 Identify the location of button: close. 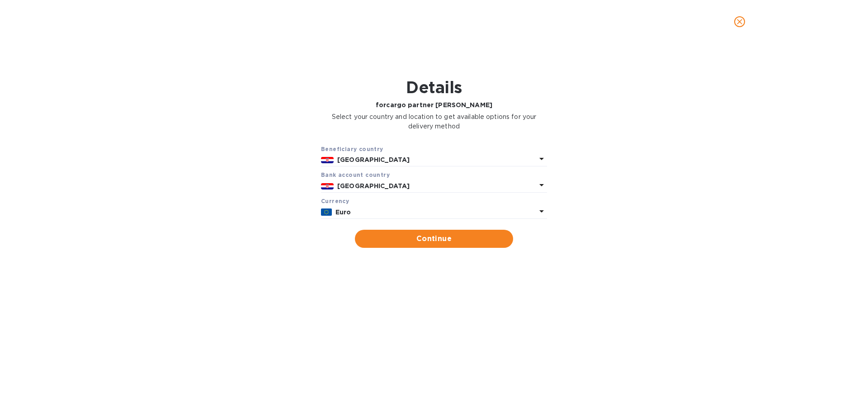
(740, 22).